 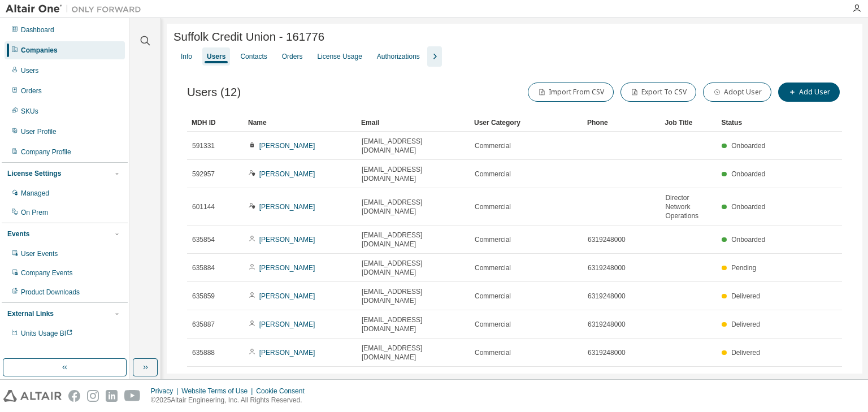 What do you see at coordinates (621, 123) in the screenshot?
I see `div: Phone` at bounding box center [621, 123].